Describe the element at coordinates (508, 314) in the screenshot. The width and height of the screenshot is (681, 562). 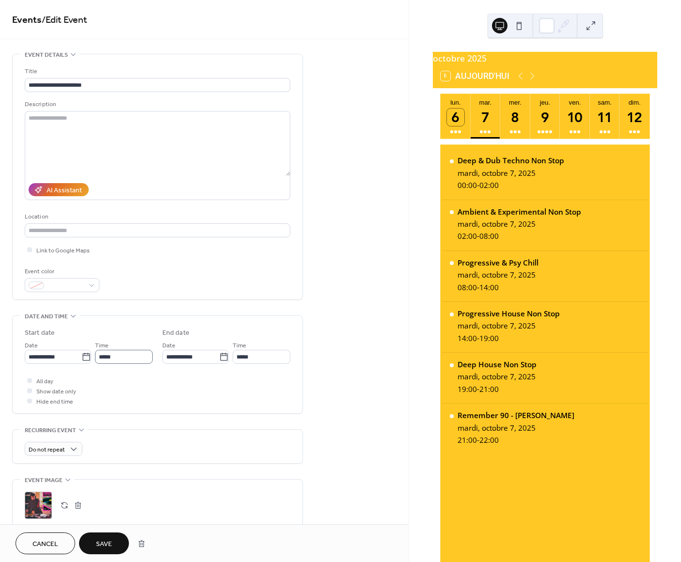
I see `div: Progressive House Non Stop` at that location.